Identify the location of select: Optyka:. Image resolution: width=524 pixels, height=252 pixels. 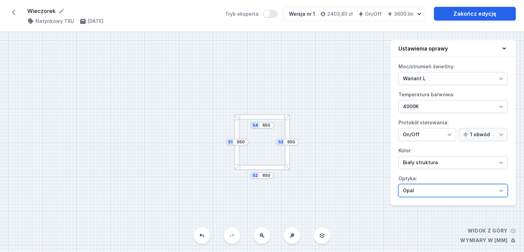
(453, 190).